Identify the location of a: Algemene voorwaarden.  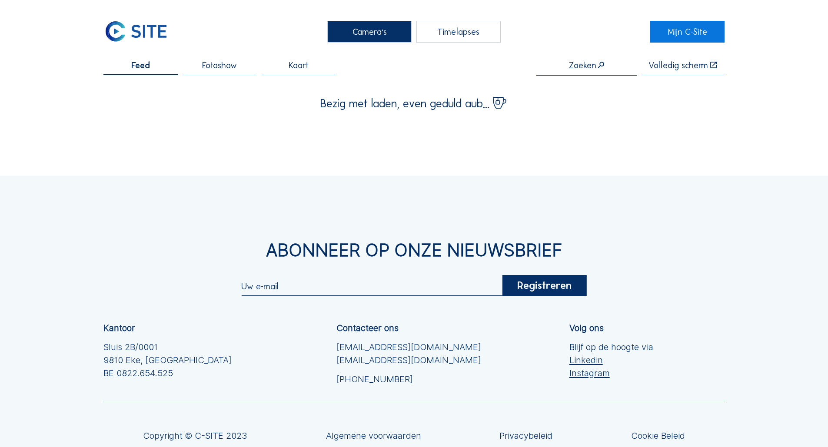
(373, 436).